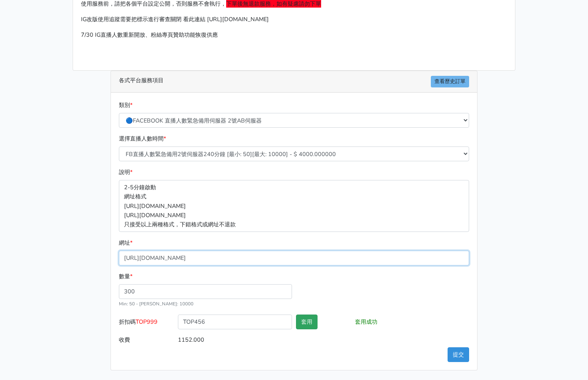 The width and height of the screenshot is (588, 380). Describe the element at coordinates (307, 321) in the screenshot. I see `button: 套用` at that location.